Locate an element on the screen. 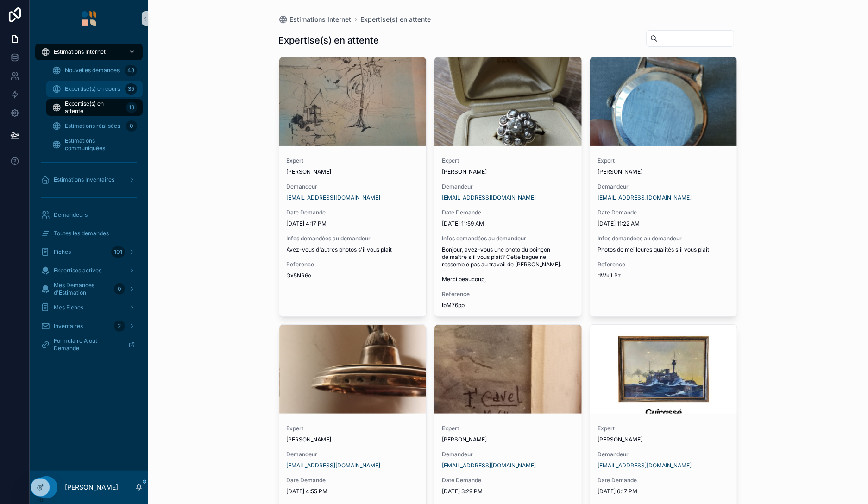 The height and width of the screenshot is (504, 868). div: 17586191225307362222800973465838.jpg is located at coordinates (664, 102).